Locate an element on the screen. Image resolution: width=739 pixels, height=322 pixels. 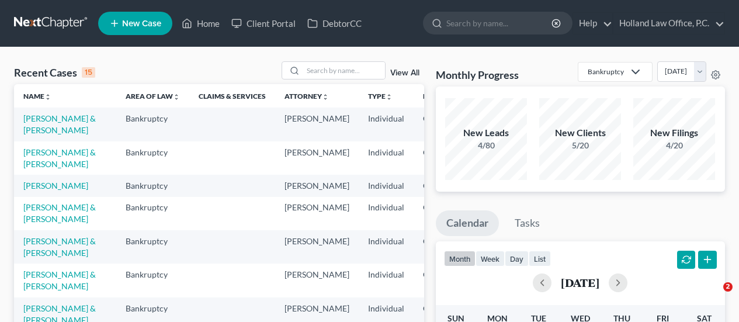
button: week is located at coordinates (490, 258).